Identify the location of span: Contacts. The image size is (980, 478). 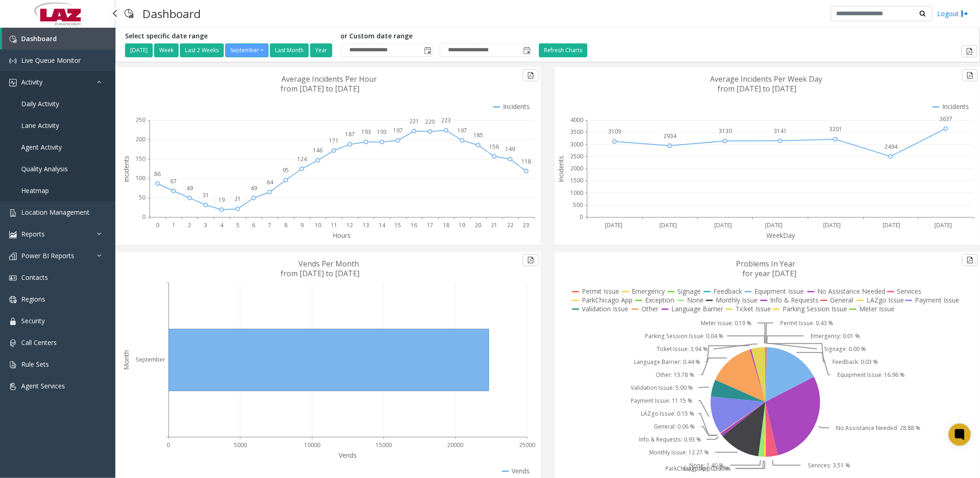
(35, 277).